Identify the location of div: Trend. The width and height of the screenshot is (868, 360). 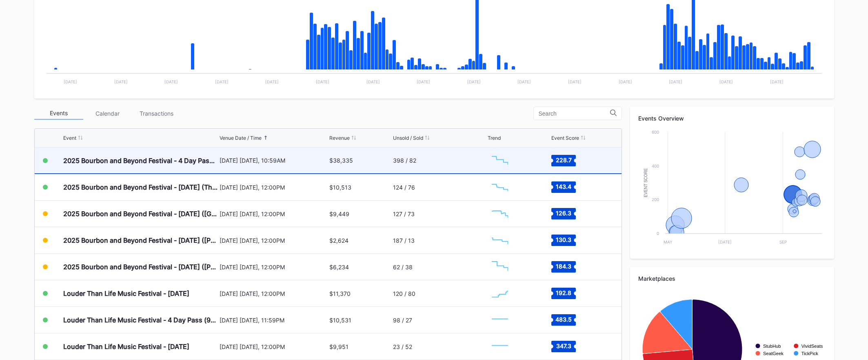
(494, 138).